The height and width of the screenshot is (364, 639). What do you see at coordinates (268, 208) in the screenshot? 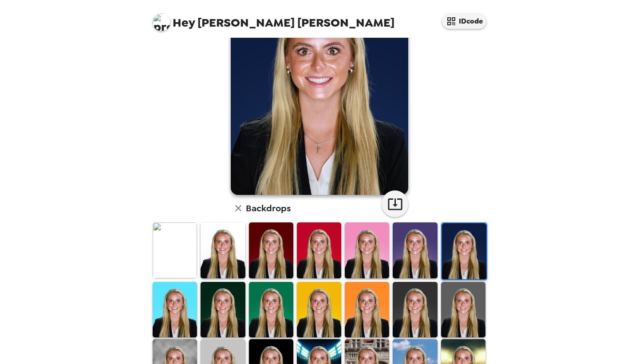
I see `h6: Backdrops` at bounding box center [268, 208].